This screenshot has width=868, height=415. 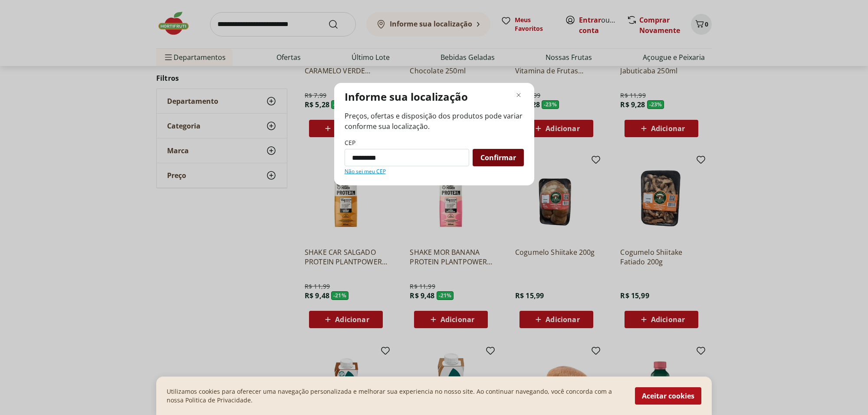 I want to click on span: Preços, ofertas e disposição dos produtos pode variar conforme sua localização., so click(x=434, y=121).